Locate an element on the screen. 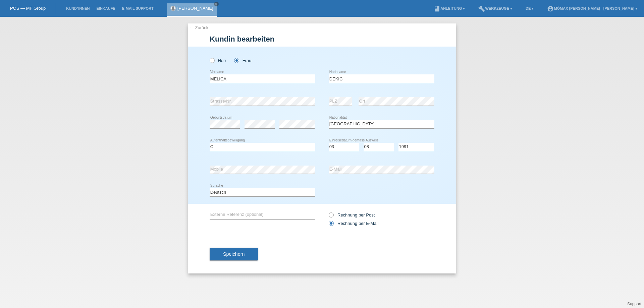 This screenshot has width=644, height=308. i: book is located at coordinates (437, 8).